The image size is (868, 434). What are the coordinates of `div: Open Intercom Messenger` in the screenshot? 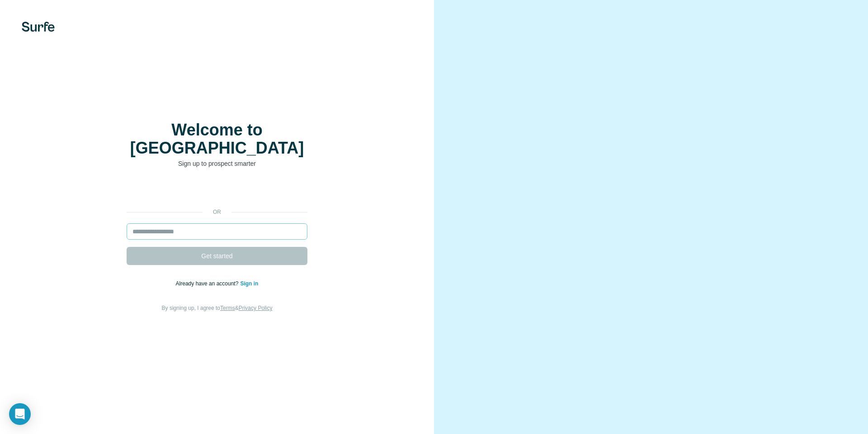 It's located at (20, 414).